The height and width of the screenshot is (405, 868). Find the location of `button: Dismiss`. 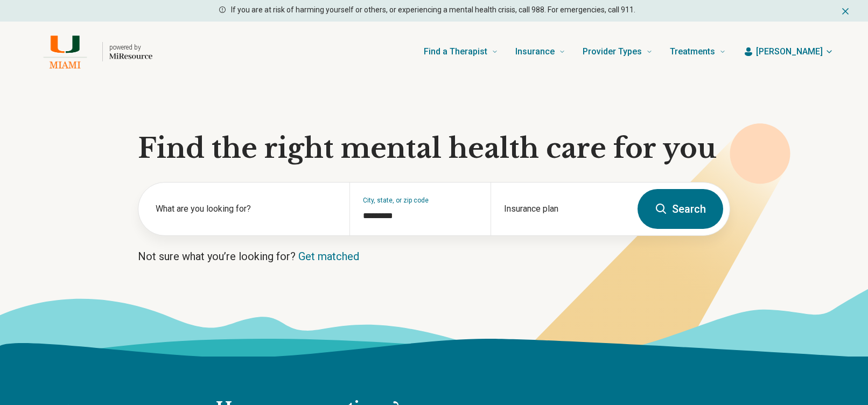

button: Dismiss is located at coordinates (845, 11).